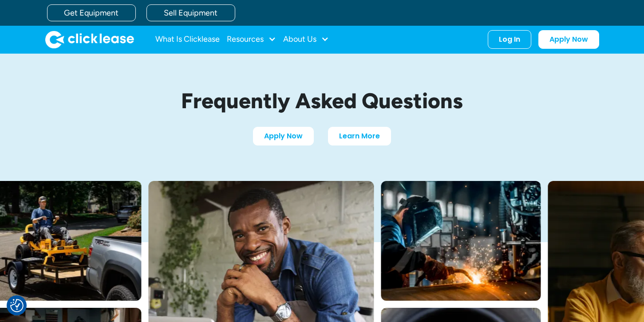  Describe the element at coordinates (306, 39) in the screenshot. I see `div: About Us` at that location.